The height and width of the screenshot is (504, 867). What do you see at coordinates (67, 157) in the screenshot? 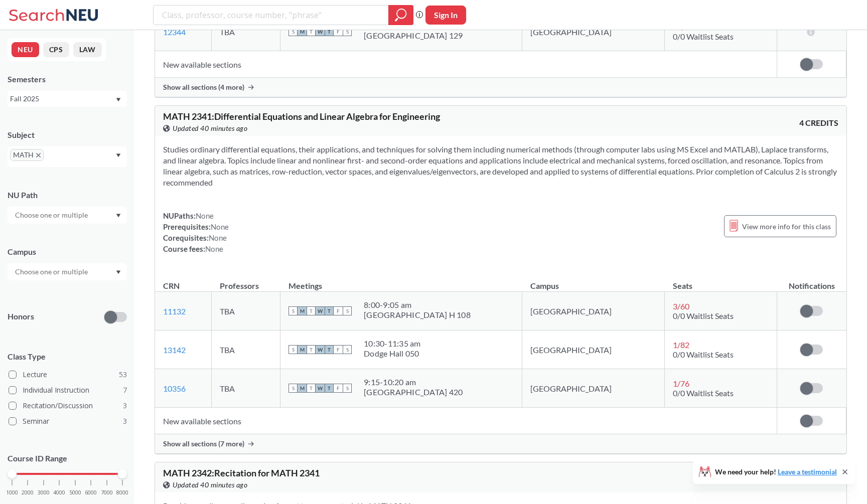
I see `div: MATHX to remove pillDropdown arrow` at bounding box center [67, 157].